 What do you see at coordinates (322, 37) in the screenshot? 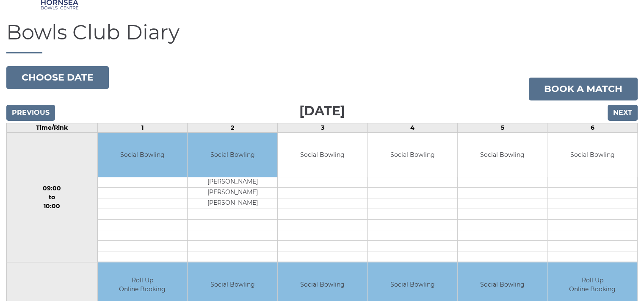
I see `h1: Bowls Club Diary` at bounding box center [322, 37].